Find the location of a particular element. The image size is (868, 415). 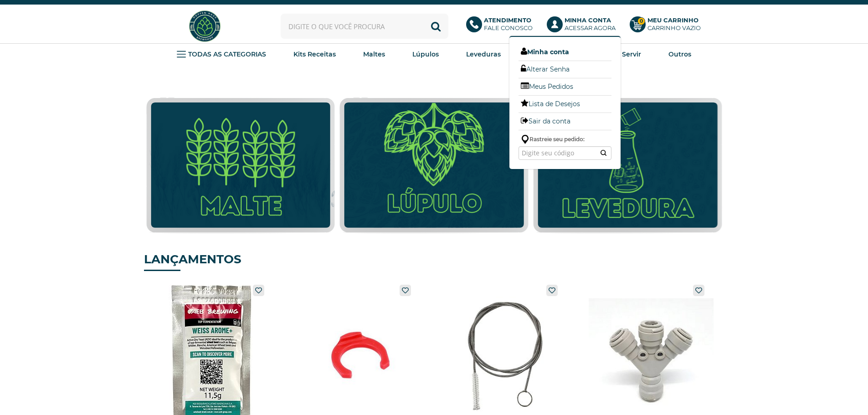

input: Digite o que você procura is located at coordinates (365, 26).